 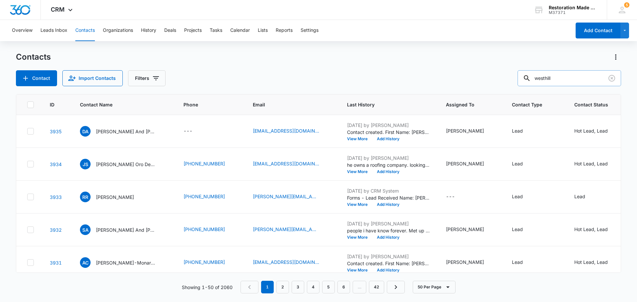 I want to click on a: Navigate to contact details page for Shelton And Nate- Quality Restoration, so click(x=56, y=230).